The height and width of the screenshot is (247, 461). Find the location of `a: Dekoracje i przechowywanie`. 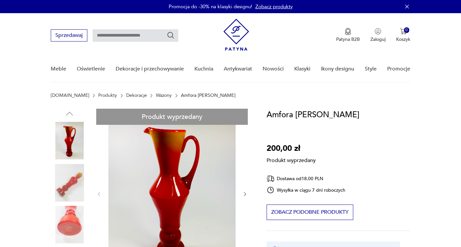

a: Dekoracje i przechowywanie is located at coordinates (150, 69).